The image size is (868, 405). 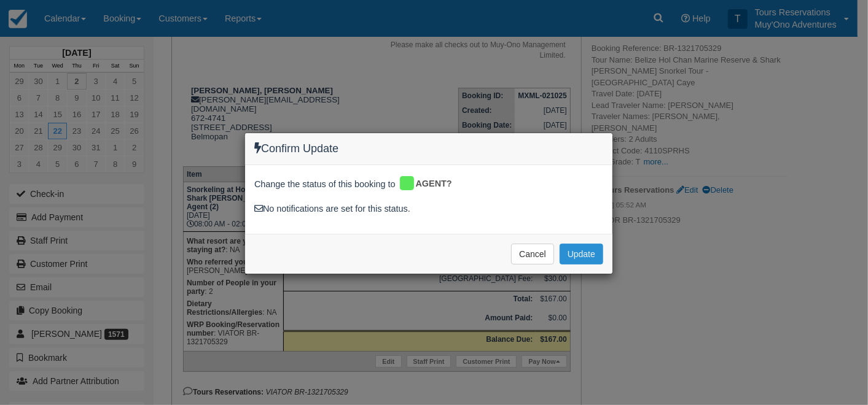 What do you see at coordinates (429, 209) in the screenshot?
I see `div: No notifications are set for this status.` at bounding box center [429, 209].